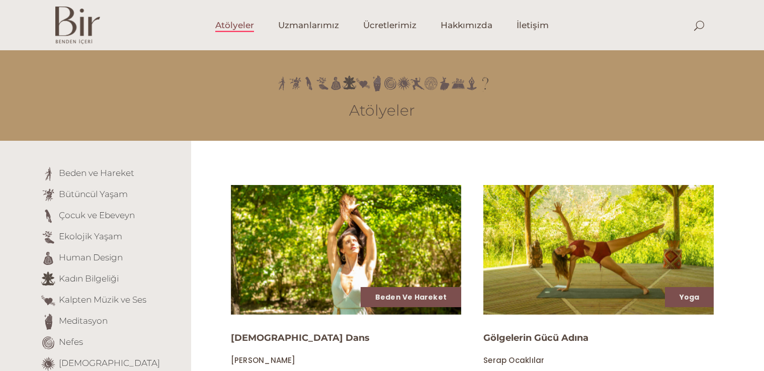  Describe the element at coordinates (93, 194) in the screenshot. I see `a: Bütüncül Yaşam` at that location.